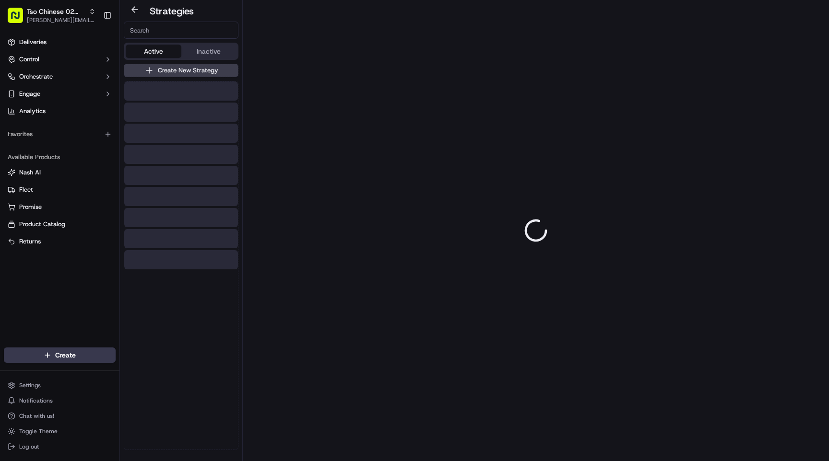 The height and width of the screenshot is (461, 829). Describe the element at coordinates (65, 355) in the screenshot. I see `span: Create` at that location.